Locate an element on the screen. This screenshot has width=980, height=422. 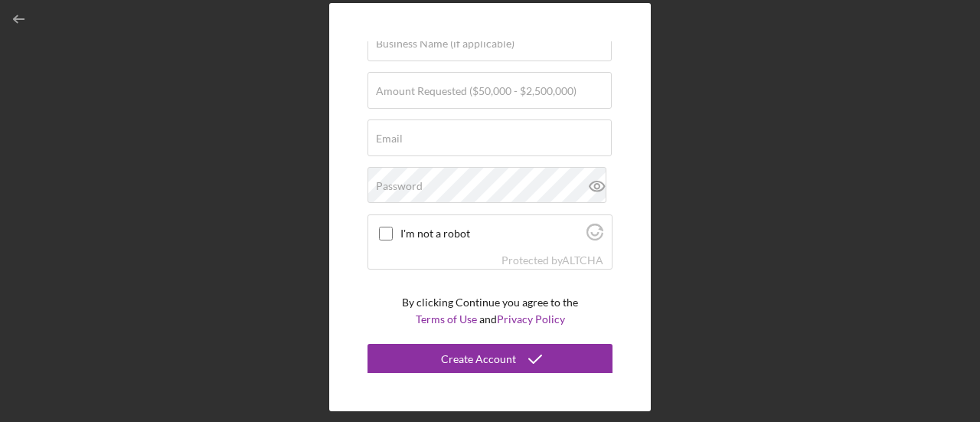
div: Protected by is located at coordinates (552, 261).